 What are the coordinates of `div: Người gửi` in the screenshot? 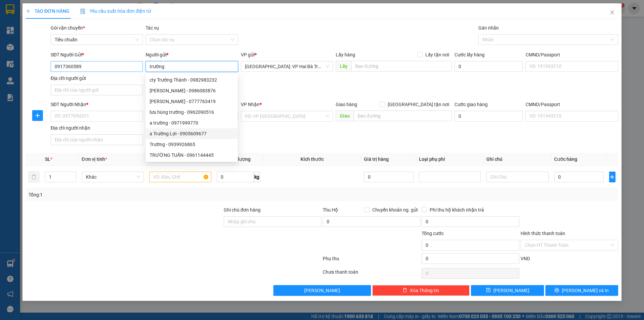 It's located at (191, 55).